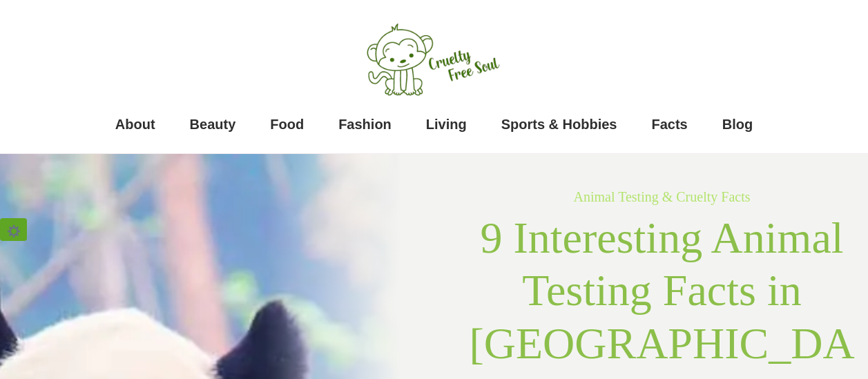 Image resolution: width=868 pixels, height=379 pixels. Describe the element at coordinates (287, 124) in the screenshot. I see `a: Food` at that location.